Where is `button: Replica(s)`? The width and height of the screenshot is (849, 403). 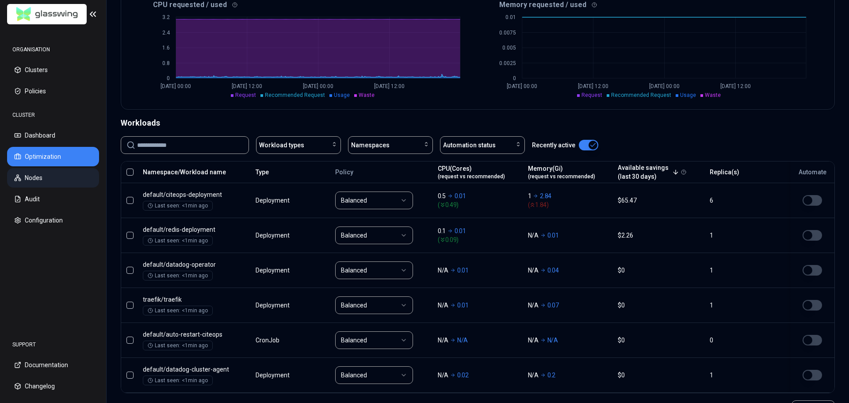
button: Replica(s) is located at coordinates (724, 172).